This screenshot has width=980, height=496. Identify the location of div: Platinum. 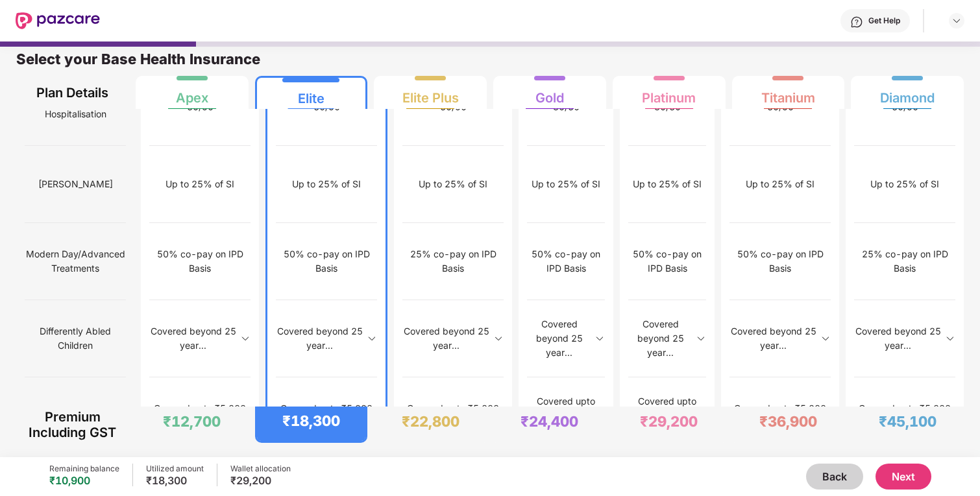
(668, 92).